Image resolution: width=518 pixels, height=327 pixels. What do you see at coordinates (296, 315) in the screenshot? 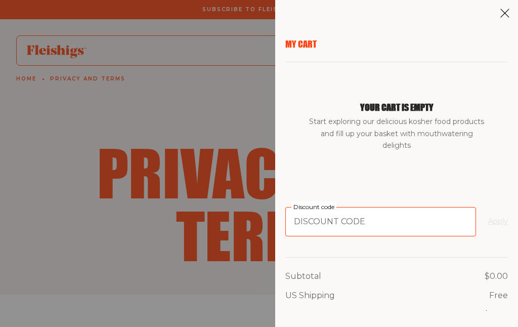
I see `p: Total` at bounding box center [296, 315].